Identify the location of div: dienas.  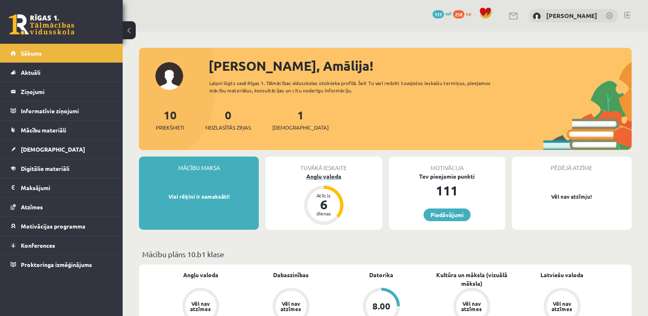
(324, 214).